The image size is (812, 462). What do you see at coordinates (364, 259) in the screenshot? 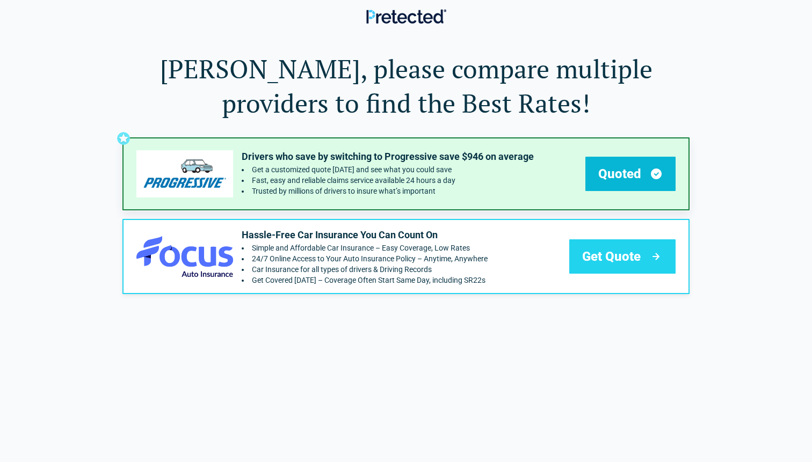
I see `li: 24/7 Online Access to Your Auto Insurance Policy – Anytime, Anywhere` at bounding box center [364, 259].